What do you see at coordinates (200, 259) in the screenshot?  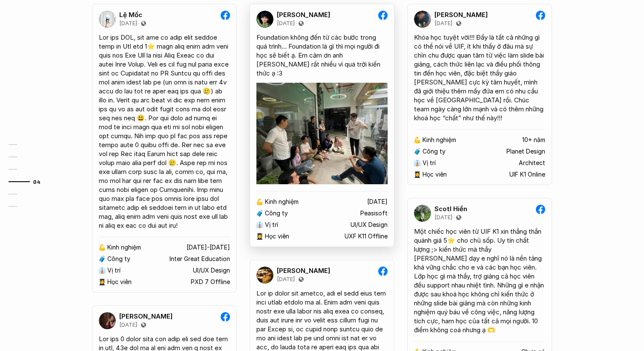 I see `p: Inter Great Education` at bounding box center [200, 259].